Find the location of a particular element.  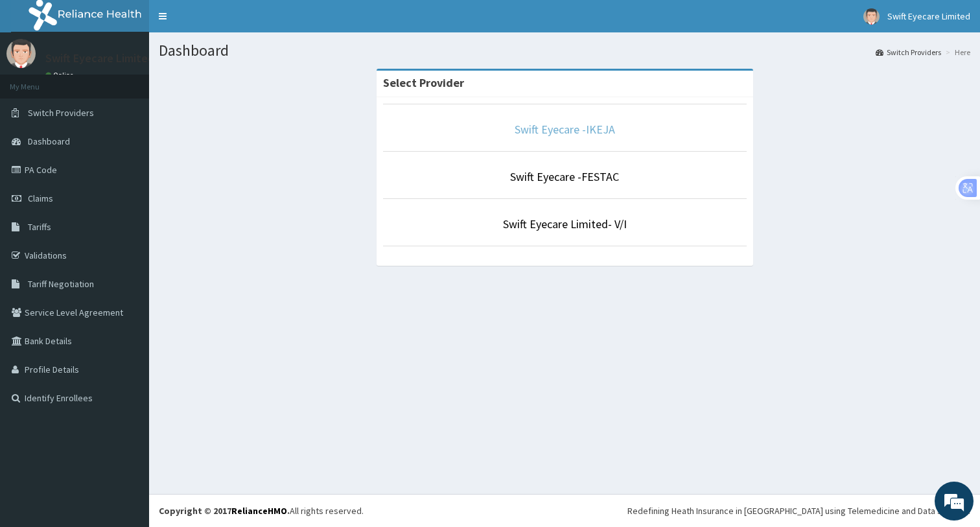

a: RelianceHMO is located at coordinates (259, 511).